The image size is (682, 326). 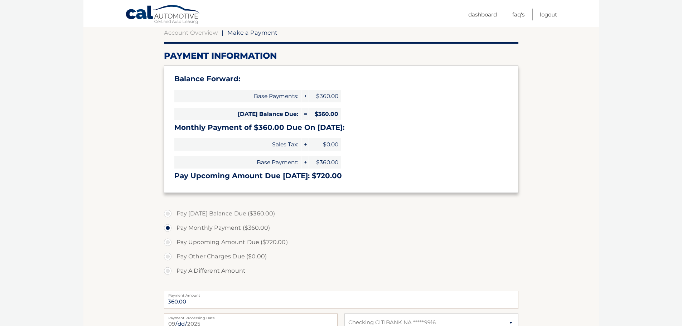 I want to click on label: Pay Monthly Payment ($360.00), so click(x=341, y=228).